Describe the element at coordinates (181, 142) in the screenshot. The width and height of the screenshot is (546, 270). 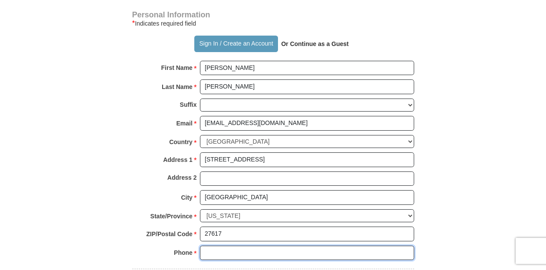
I see `strong: Country` at that location.